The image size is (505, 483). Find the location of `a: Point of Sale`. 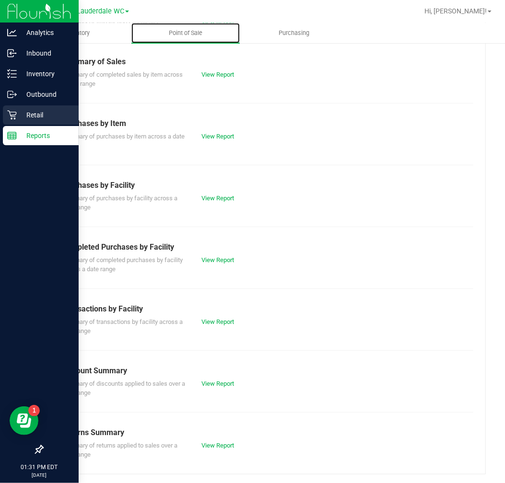

a: Point of Sale is located at coordinates (185, 33).